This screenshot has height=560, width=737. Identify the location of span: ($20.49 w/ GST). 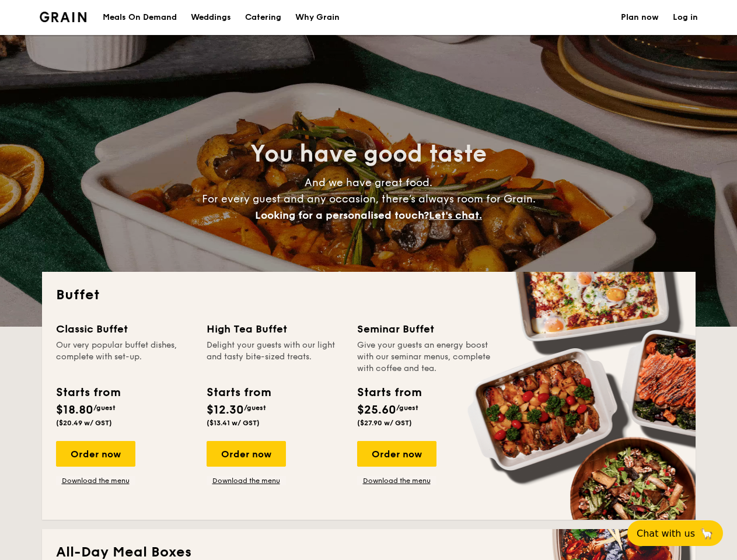
(84, 423).